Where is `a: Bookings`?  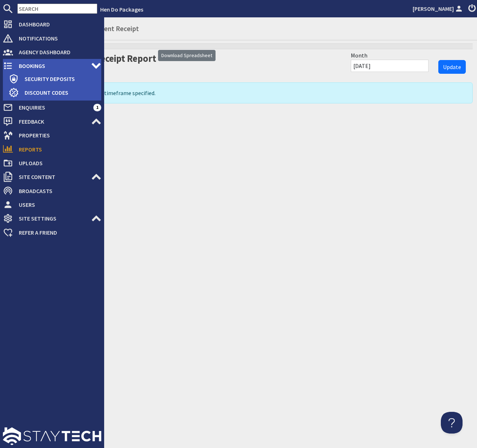 a: Bookings is located at coordinates (52, 66).